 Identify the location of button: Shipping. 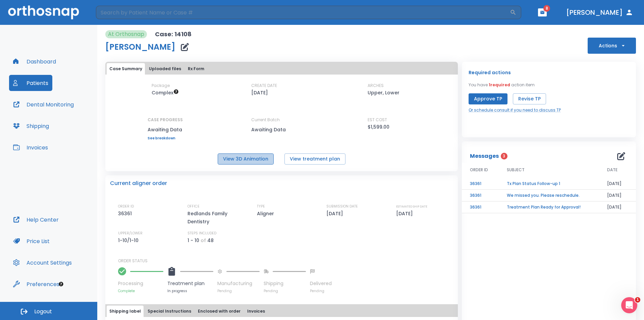
(31, 126).